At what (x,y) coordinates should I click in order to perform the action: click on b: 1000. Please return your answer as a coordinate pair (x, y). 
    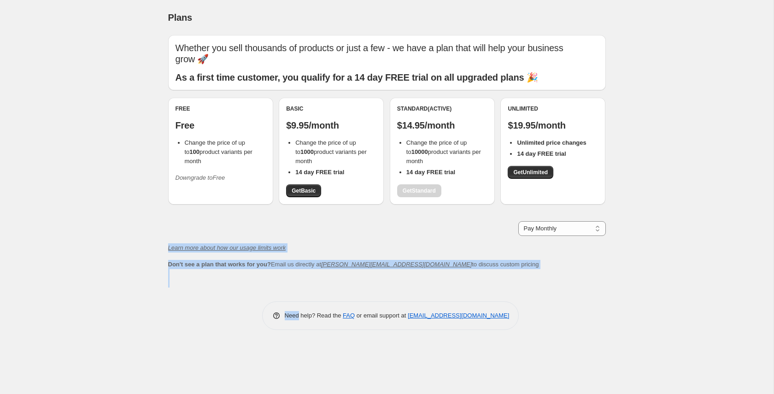
    Looking at the image, I should click on (307, 152).